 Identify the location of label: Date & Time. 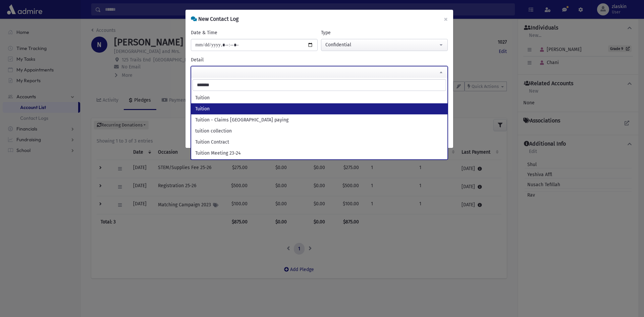
(204, 33).